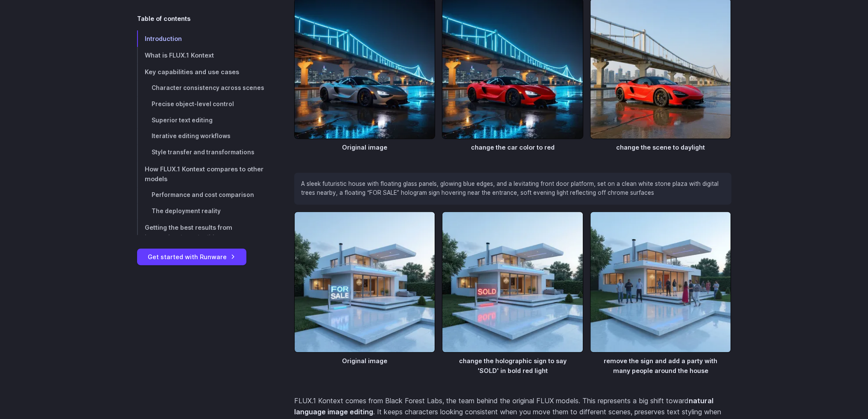 This screenshot has width=868, height=419. What do you see at coordinates (191, 257) in the screenshot?
I see `a: Get started with Runware` at bounding box center [191, 257].